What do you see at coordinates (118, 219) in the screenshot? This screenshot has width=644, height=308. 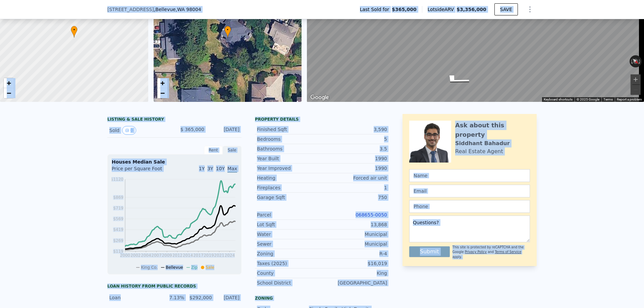 I see `tspan: $569` at bounding box center [118, 219].